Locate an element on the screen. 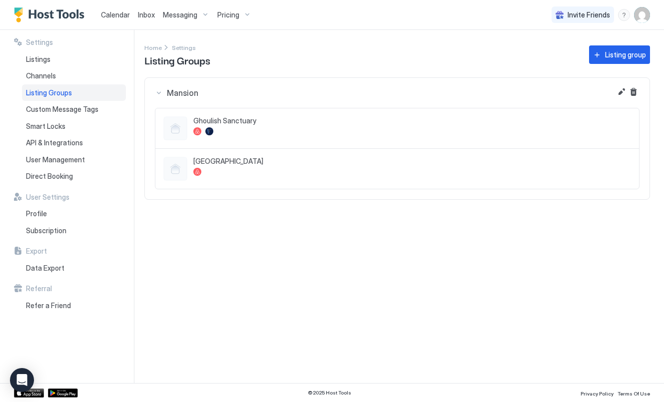 This screenshot has width=664, height=402. a: Custom Message Tags is located at coordinates (74, 109).